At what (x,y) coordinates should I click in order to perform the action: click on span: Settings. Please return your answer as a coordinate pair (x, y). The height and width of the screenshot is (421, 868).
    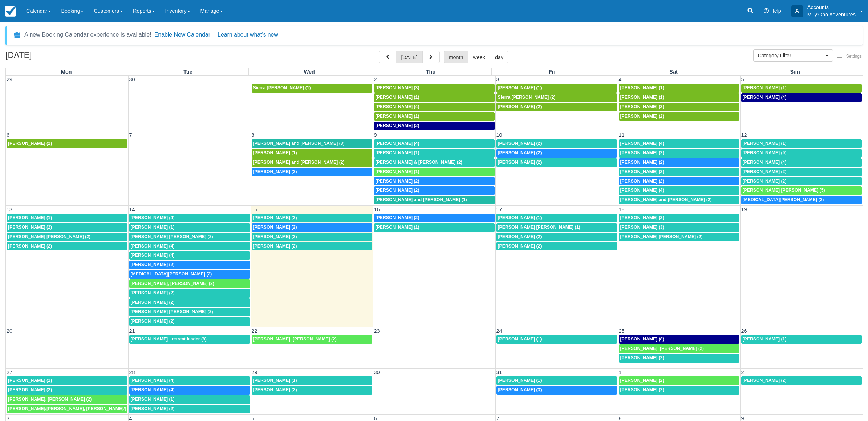
    Looking at the image, I should click on (854, 56).